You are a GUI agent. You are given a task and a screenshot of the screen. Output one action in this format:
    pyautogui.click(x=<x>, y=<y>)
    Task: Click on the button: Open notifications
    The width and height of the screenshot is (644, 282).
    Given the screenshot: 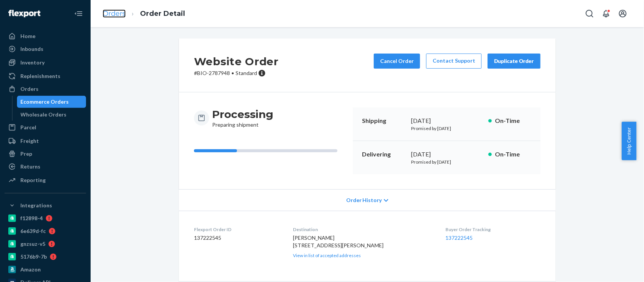 What is the action you would take?
    pyautogui.click(x=606, y=13)
    